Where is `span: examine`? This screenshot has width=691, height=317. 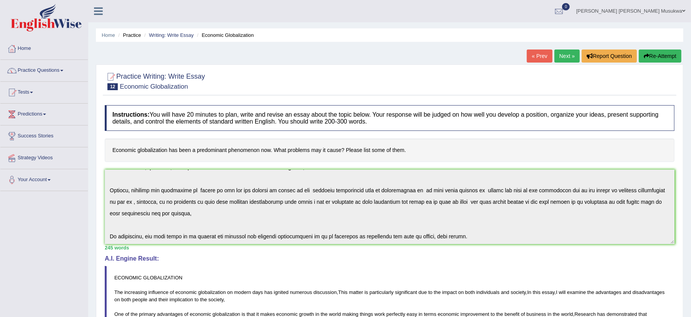 span: examine is located at coordinates (576, 292).